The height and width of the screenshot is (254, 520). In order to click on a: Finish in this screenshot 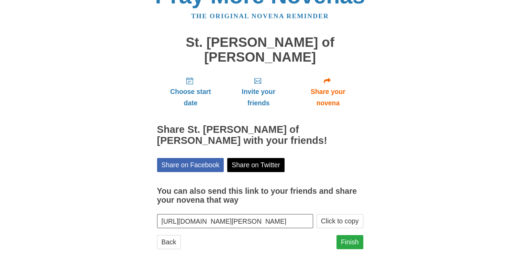, I will do `click(350, 242)`.